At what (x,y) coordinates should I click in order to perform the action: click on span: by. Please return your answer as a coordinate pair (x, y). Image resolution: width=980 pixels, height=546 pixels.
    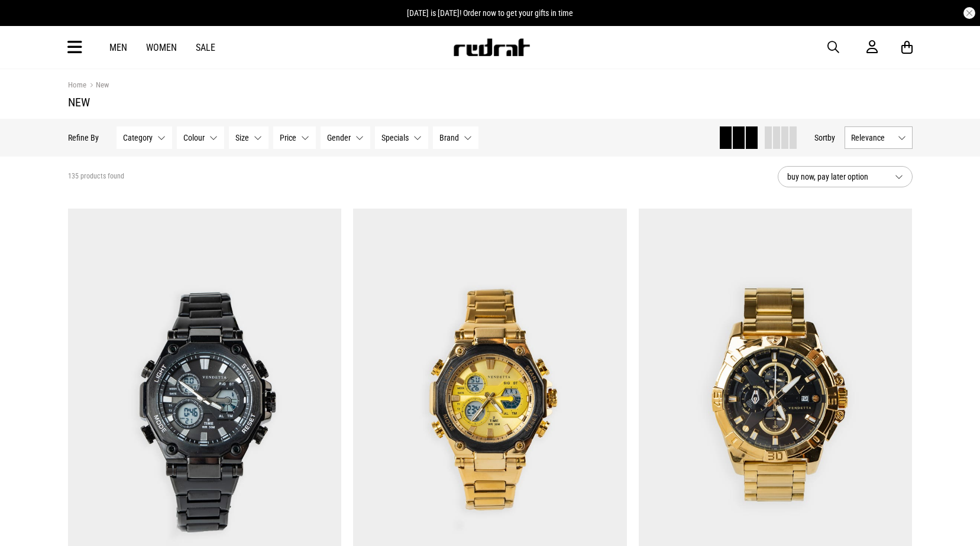
    Looking at the image, I should click on (831, 138).